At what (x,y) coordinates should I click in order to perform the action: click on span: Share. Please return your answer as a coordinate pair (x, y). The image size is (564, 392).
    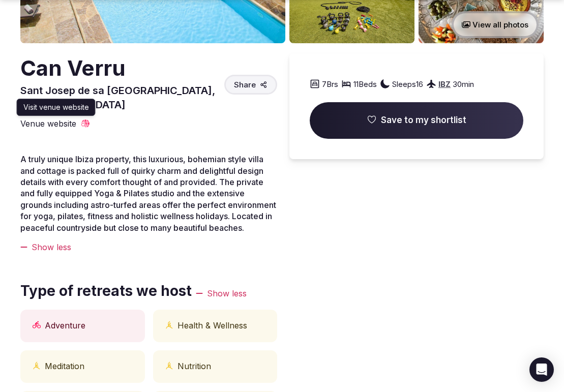
    Looking at the image, I should click on (245, 85).